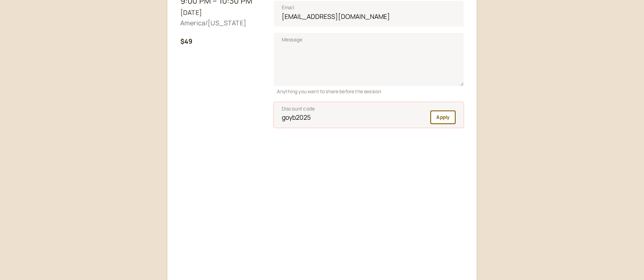  What do you see at coordinates (368, 14) in the screenshot?
I see `input: Email` at bounding box center [368, 14].